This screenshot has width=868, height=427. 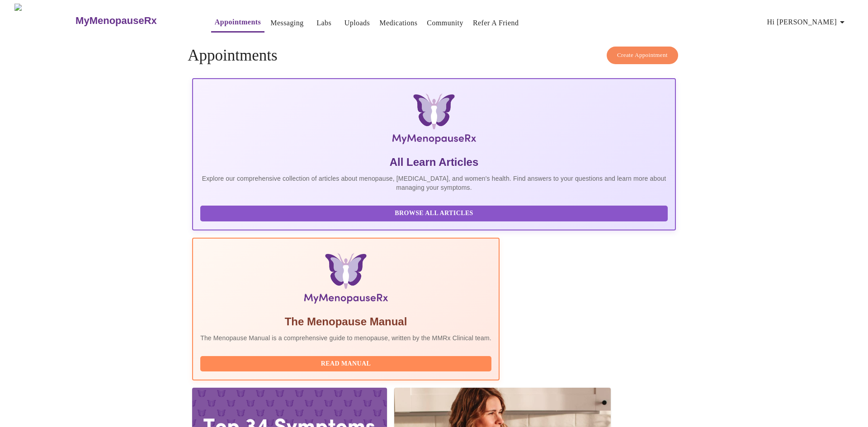 I want to click on span: Create Appointment, so click(x=642, y=55).